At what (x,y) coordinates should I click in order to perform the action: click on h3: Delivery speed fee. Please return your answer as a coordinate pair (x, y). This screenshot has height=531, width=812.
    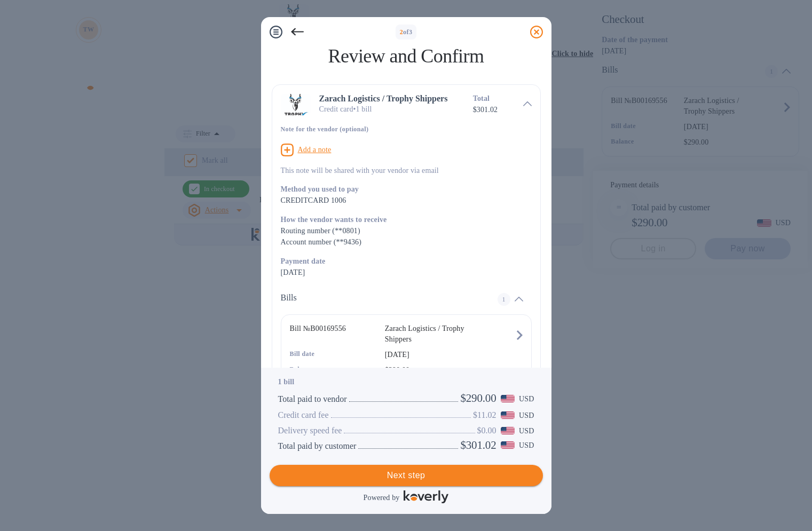
    Looking at the image, I should click on (310, 431).